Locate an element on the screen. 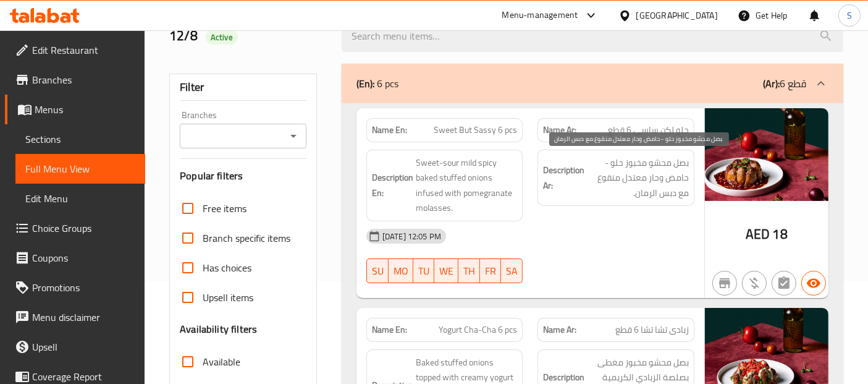 Image resolution: width=868 pixels, height=384 pixels. span: Coupons is located at coordinates (83, 257).